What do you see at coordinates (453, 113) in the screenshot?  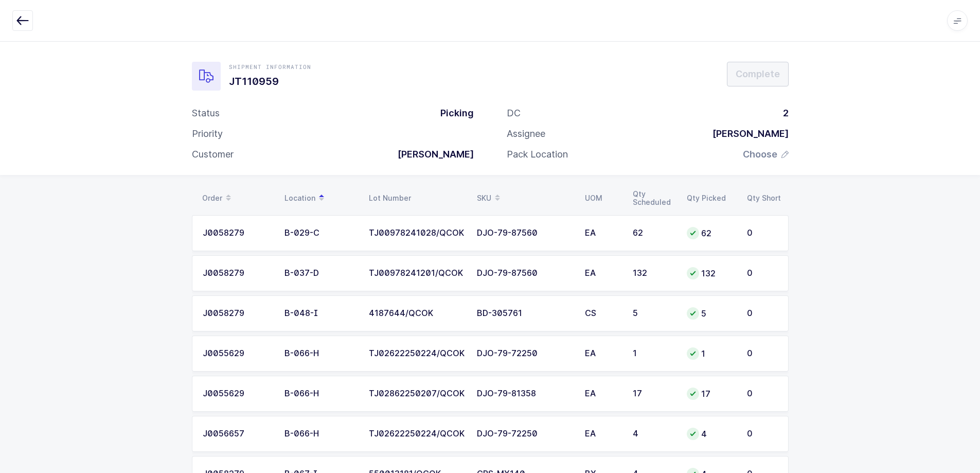 I see `div: Picking` at bounding box center [453, 113].